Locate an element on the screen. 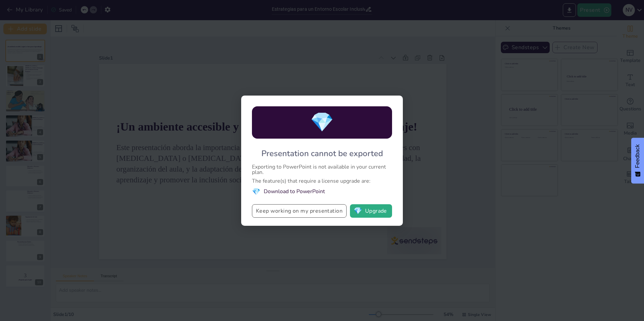 This screenshot has width=644, height=321. div: The feature(s) that require a license upgrade are: is located at coordinates (322, 181).